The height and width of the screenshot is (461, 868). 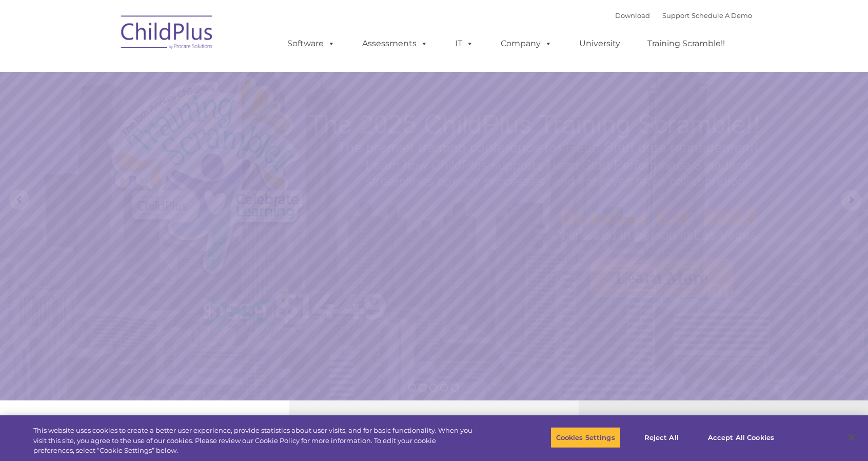 What do you see at coordinates (661, 278) in the screenshot?
I see `a: Learn More` at bounding box center [661, 278].